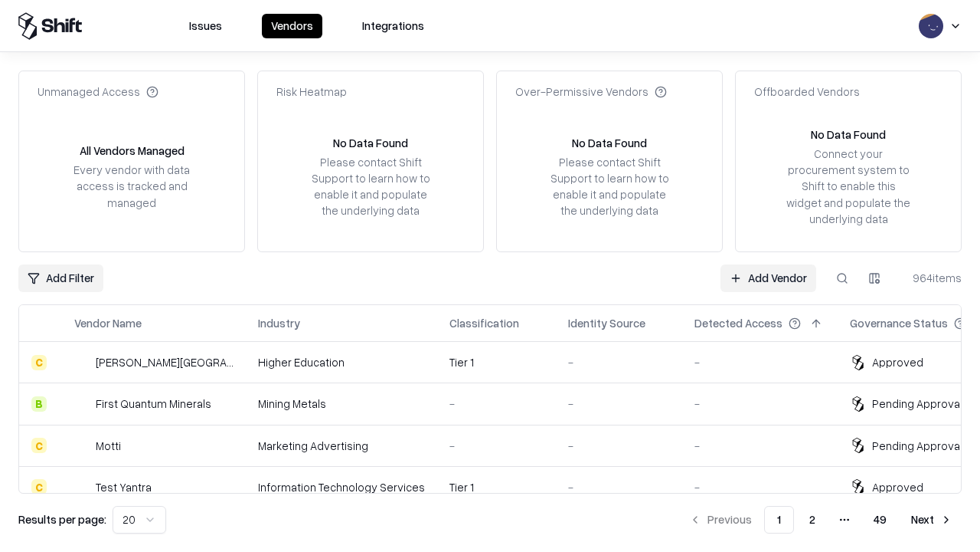 The width and height of the screenshot is (980, 552). Describe the element at coordinates (849, 186) in the screenshot. I see `div: Connect your procurement system to Shift to enable this widget and populate the underlying data` at that location.